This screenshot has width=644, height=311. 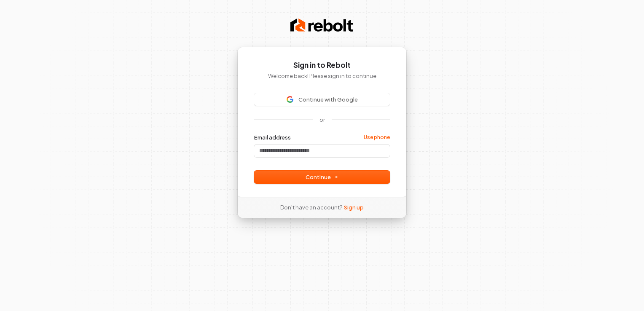 I want to click on img: Sign in with Google, so click(x=290, y=100).